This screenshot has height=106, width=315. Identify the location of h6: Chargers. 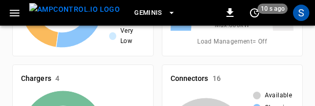
(36, 79).